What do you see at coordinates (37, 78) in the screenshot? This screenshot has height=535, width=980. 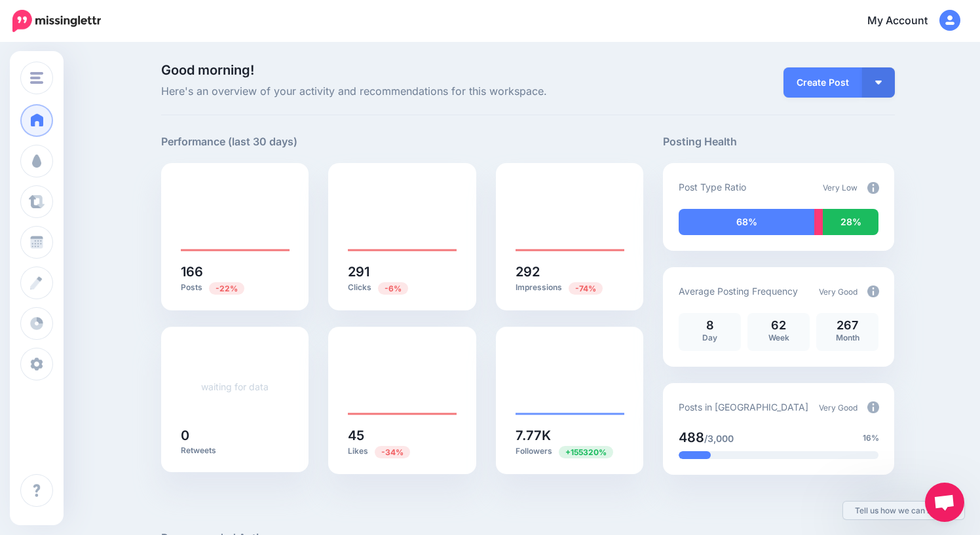 I see `img: menu.png` at bounding box center [37, 78].